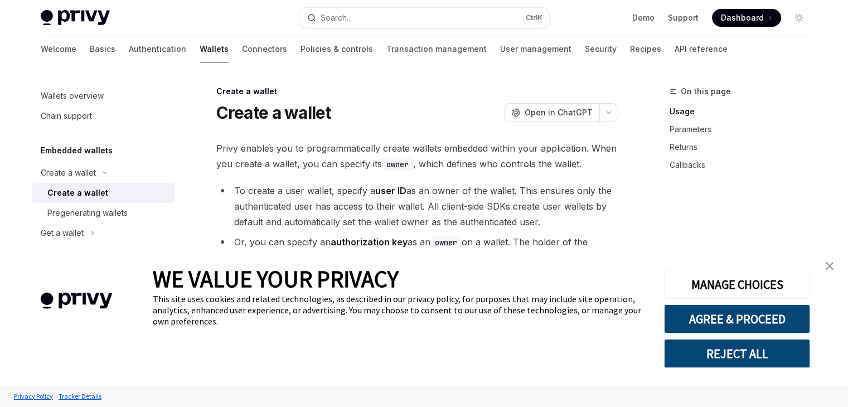  I want to click on button: MANAGE CHOICES, so click(737, 284).